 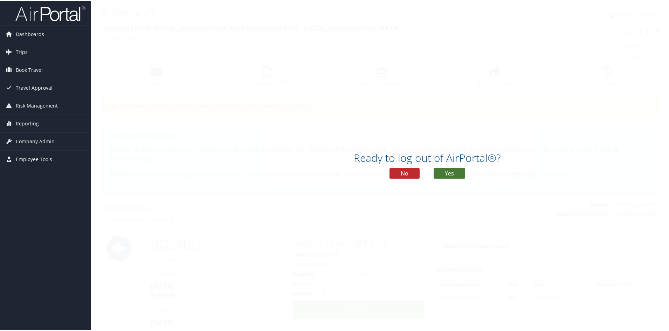 What do you see at coordinates (50, 13) in the screenshot?
I see `img: airportal-logo.png` at bounding box center [50, 13].